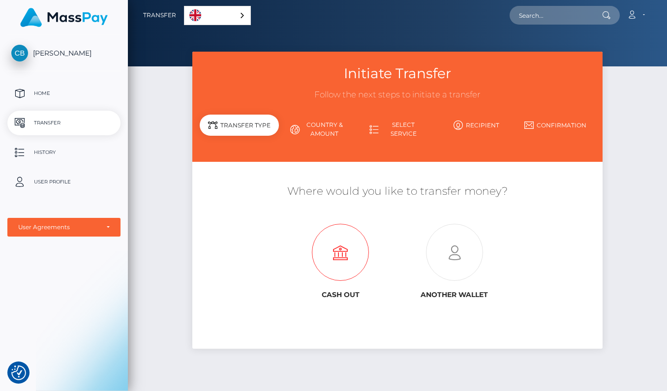  What do you see at coordinates (64, 94) in the screenshot?
I see `p: Home` at bounding box center [64, 94].